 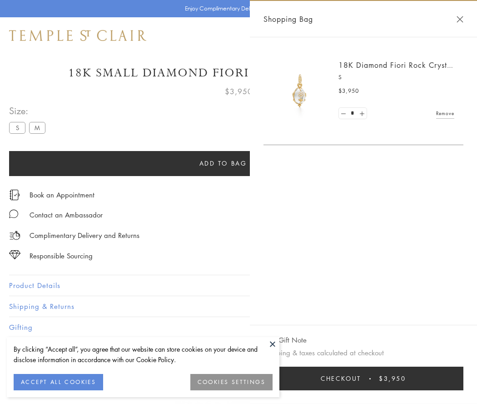 What do you see at coordinates (66, 215) in the screenshot?
I see `div: Contact an Ambassador` at bounding box center [66, 215].